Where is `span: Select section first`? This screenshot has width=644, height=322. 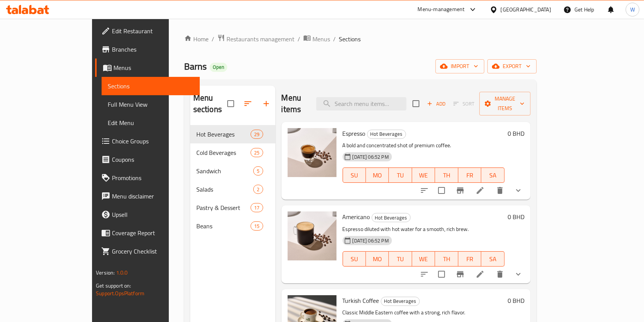
span: Select section first is located at coordinates (464, 104).